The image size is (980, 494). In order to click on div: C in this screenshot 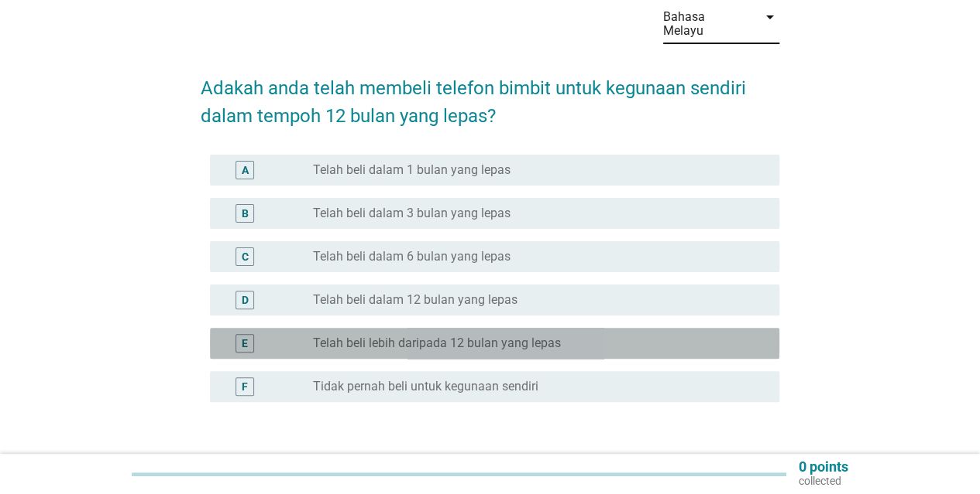, I will do `click(245, 256)`.